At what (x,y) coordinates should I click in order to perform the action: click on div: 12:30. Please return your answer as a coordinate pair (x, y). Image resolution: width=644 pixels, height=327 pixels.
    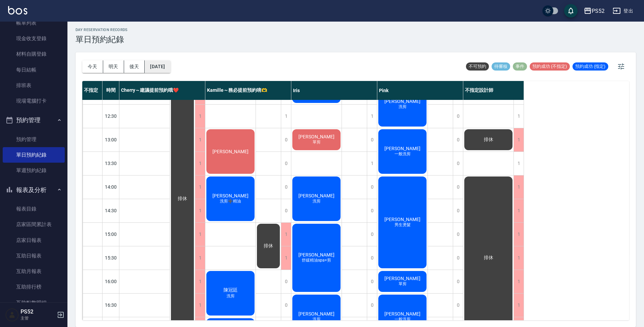
    Looking at the image, I should click on (111, 116).